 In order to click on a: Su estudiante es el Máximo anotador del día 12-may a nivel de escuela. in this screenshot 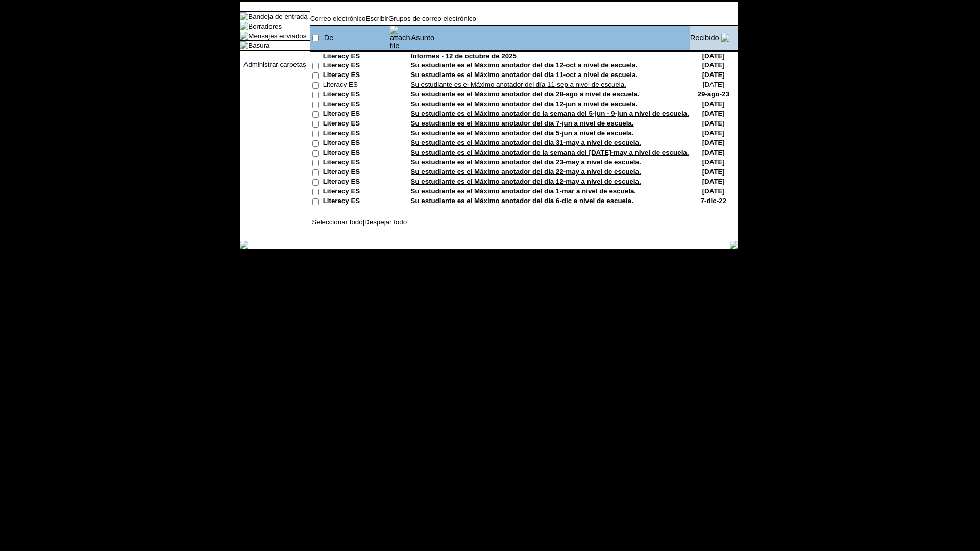, I will do `click(526, 181)`.